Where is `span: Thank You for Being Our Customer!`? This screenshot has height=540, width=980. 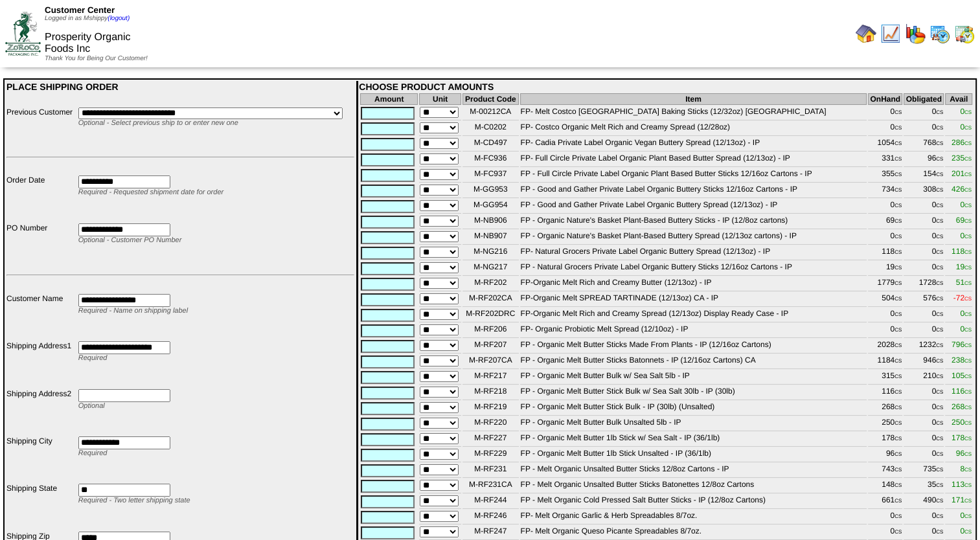
span: Thank You for Being Our Customer! is located at coordinates (96, 58).